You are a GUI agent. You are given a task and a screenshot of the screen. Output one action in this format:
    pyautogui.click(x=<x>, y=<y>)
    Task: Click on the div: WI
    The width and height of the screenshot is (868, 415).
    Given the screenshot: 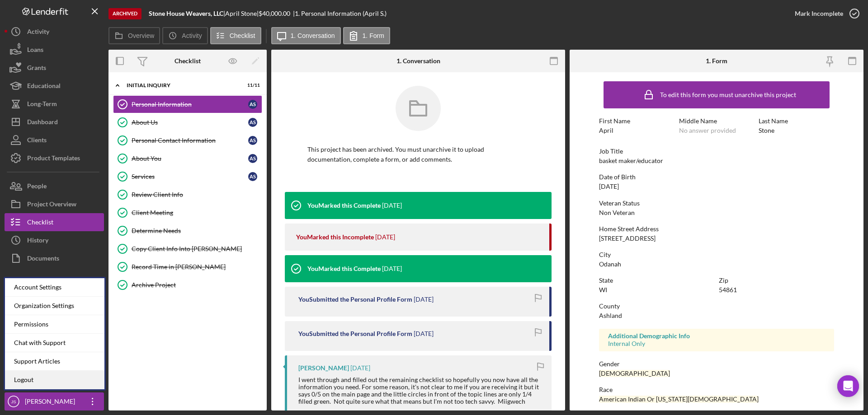 What is the action you would take?
    pyautogui.click(x=603, y=290)
    